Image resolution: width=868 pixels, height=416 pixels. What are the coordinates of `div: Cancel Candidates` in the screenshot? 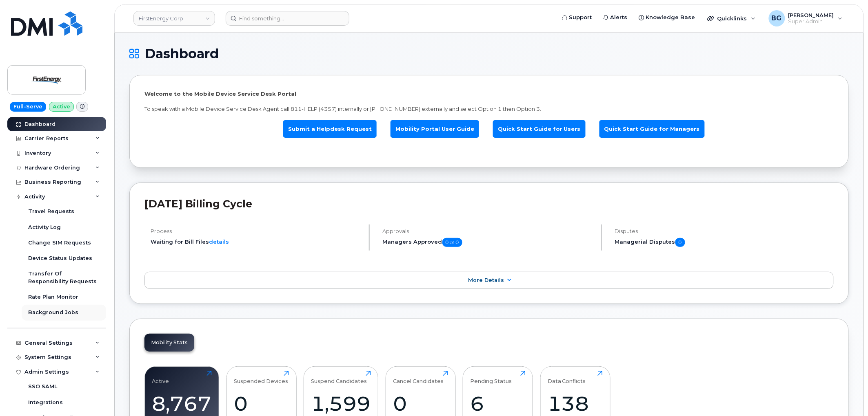 It's located at (418, 377).